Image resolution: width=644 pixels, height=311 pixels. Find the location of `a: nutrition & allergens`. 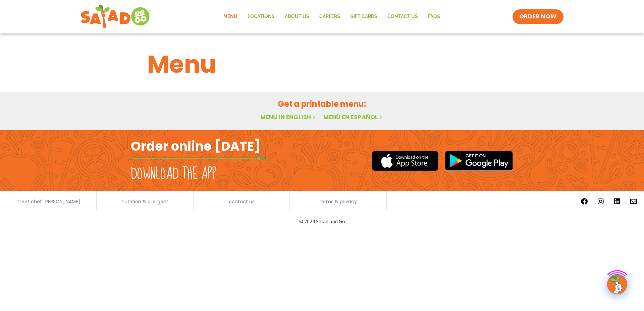

a: nutrition & allergens is located at coordinates (145, 201).